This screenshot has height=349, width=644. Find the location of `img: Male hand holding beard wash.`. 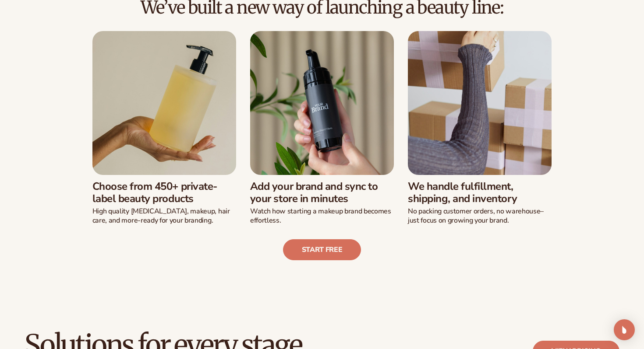

img: Male hand holding beard wash. is located at coordinates (322, 103).